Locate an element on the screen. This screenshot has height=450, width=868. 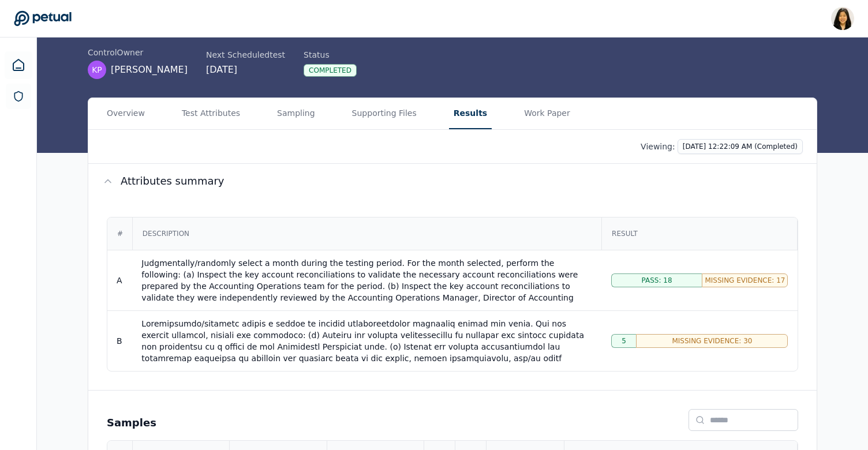
div: Result is located at coordinates (699, 234).